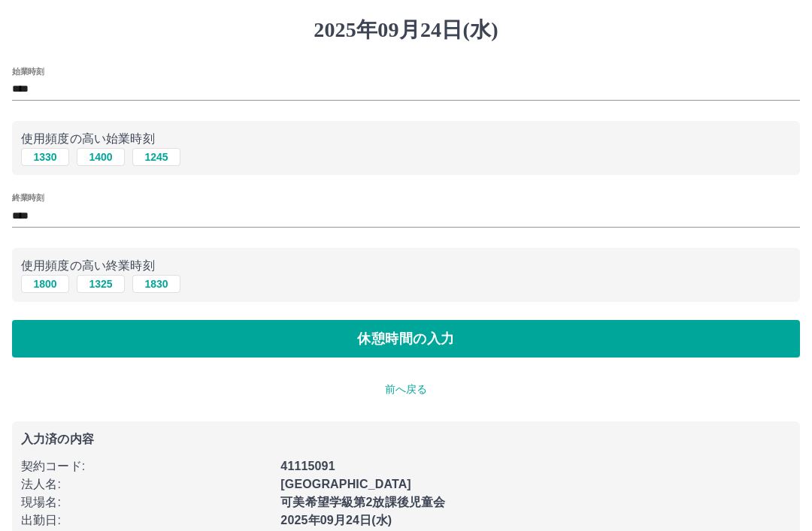 The image size is (812, 531). I want to click on label: 始業時刻, so click(28, 71).